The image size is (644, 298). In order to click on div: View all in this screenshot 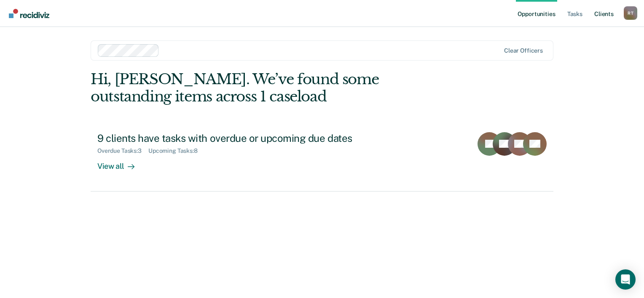, I will do `click(121, 163)`.